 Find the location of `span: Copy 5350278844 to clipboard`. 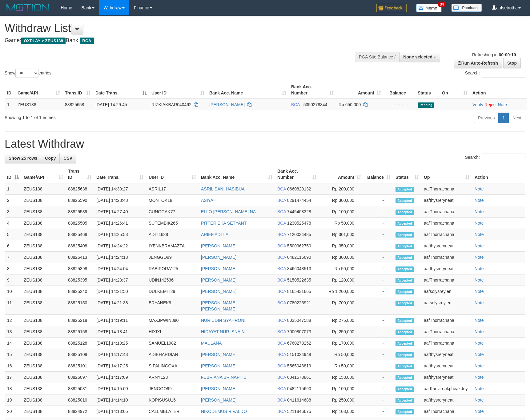

span: Copy 5350278844 to clipboard is located at coordinates (315, 105).